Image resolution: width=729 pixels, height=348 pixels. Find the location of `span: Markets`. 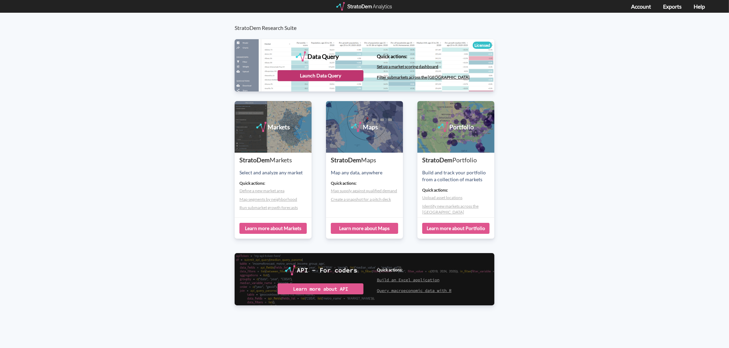

span: Markets is located at coordinates (281, 160).